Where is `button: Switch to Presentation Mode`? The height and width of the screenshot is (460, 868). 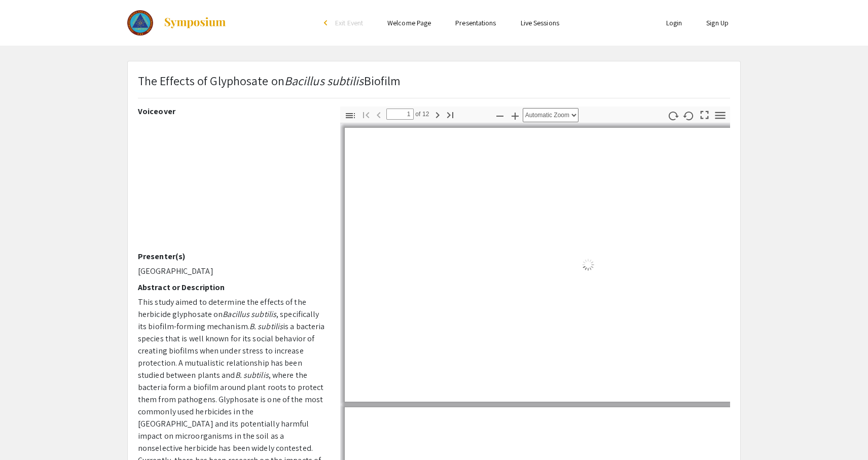 button: Switch to Presentation Mode is located at coordinates (705, 113).